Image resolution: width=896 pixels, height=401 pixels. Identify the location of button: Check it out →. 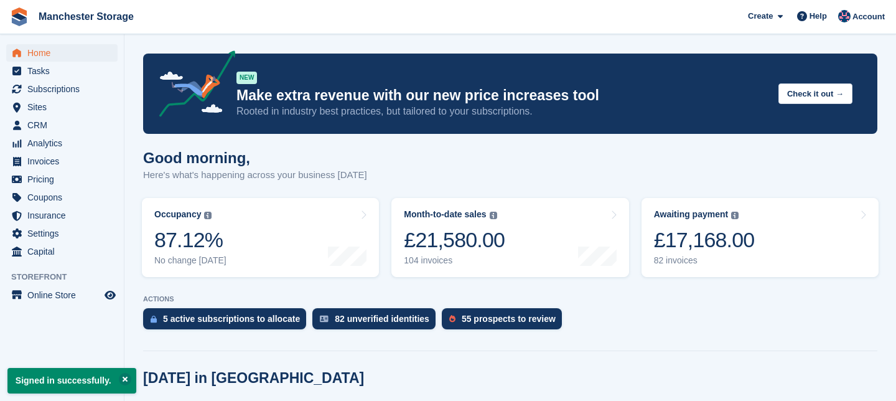
(815, 93).